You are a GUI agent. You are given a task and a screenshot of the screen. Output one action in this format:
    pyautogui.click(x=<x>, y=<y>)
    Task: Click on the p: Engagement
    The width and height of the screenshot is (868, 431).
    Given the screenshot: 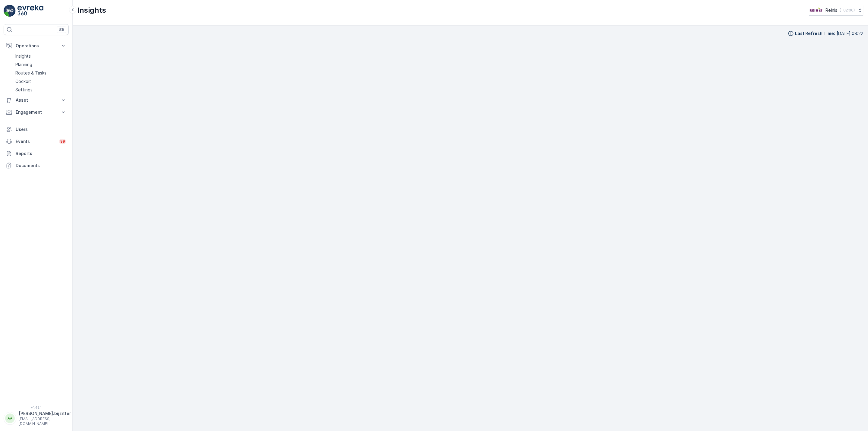 What is the action you would take?
    pyautogui.click(x=36, y=112)
    